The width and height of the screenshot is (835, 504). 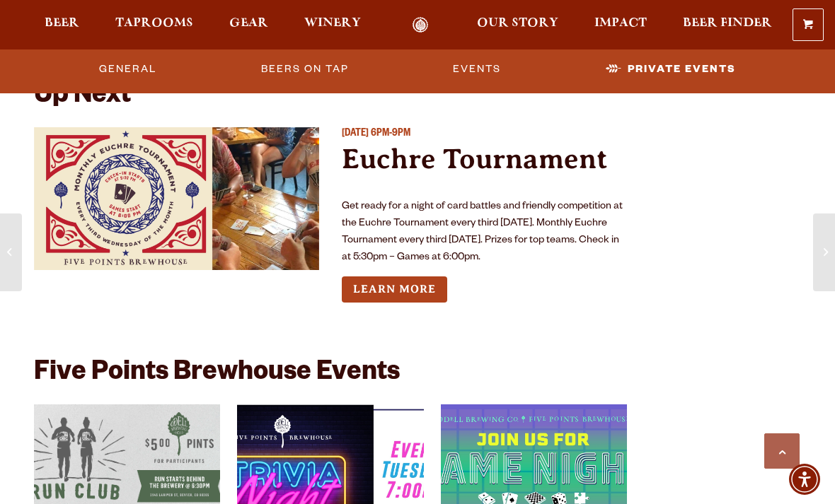 I want to click on span: Taprooms, so click(x=154, y=23).